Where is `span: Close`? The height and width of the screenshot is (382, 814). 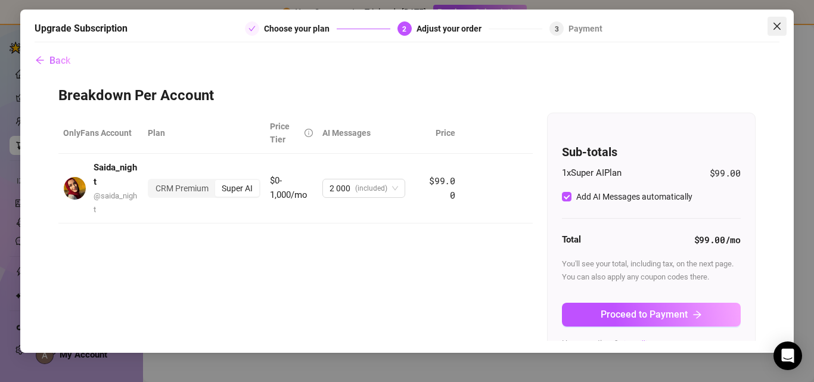
span: Close is located at coordinates (777, 26).